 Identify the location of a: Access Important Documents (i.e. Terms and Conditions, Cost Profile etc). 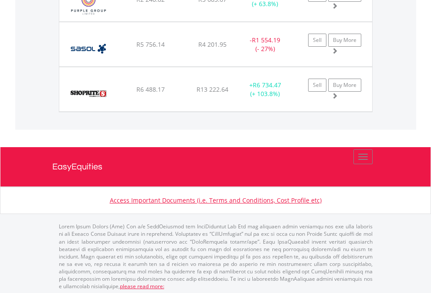
(216, 200).